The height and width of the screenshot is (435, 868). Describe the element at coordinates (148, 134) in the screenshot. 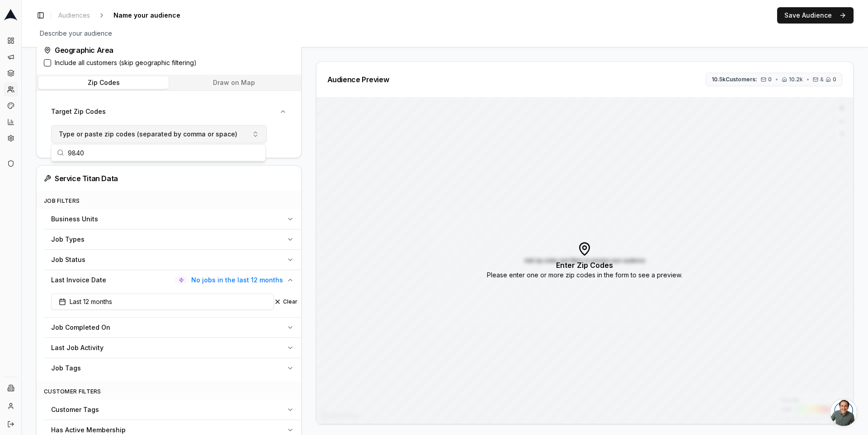

I see `span: Type or paste zip codes (separated by comma or space)` at that location.